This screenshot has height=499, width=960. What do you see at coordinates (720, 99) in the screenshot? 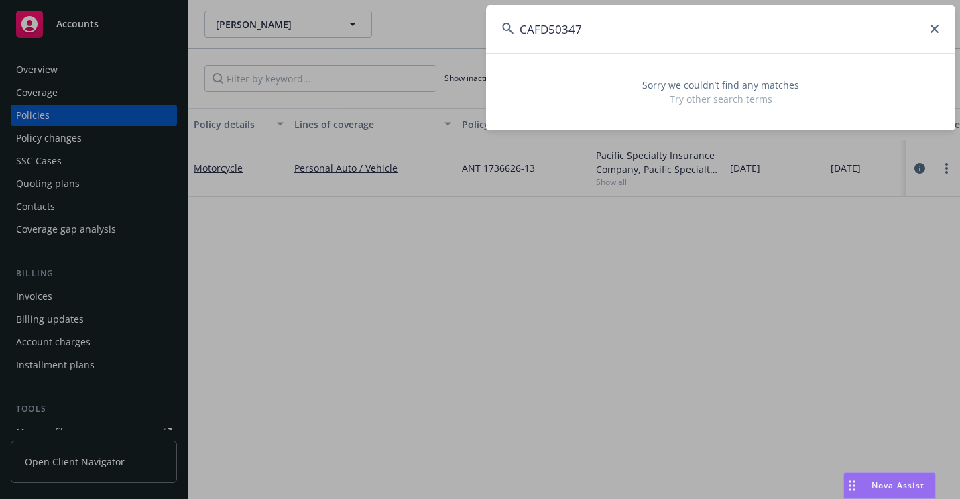
I see `span: Try other search terms` at bounding box center [720, 99].